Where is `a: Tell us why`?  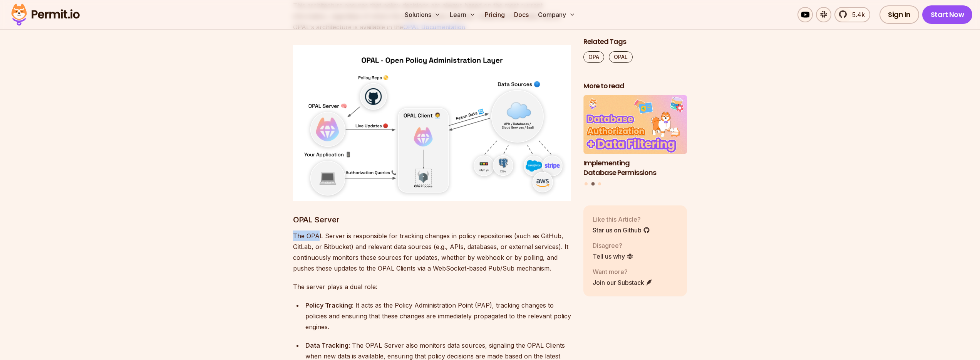 a: Tell us why is located at coordinates (613, 256).